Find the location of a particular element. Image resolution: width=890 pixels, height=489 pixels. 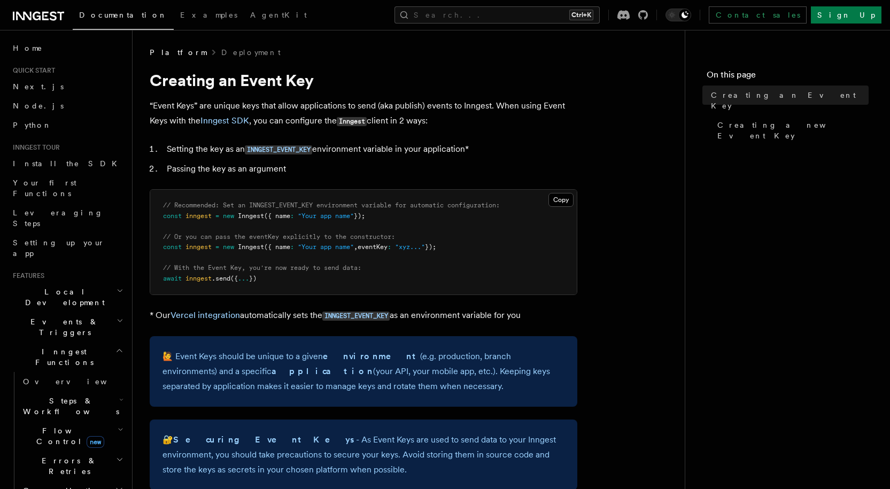

span: Node.js is located at coordinates (38, 106).